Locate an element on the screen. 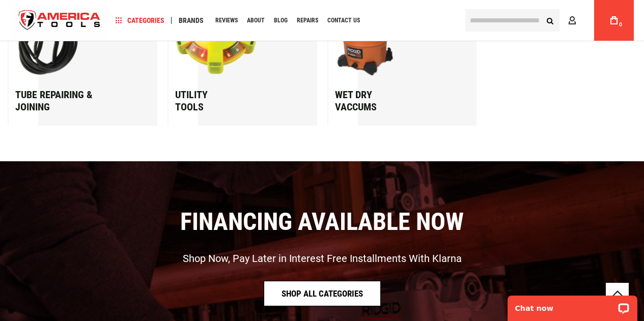 This screenshot has height=321, width=644. p: Chat now is located at coordinates (65, 19).